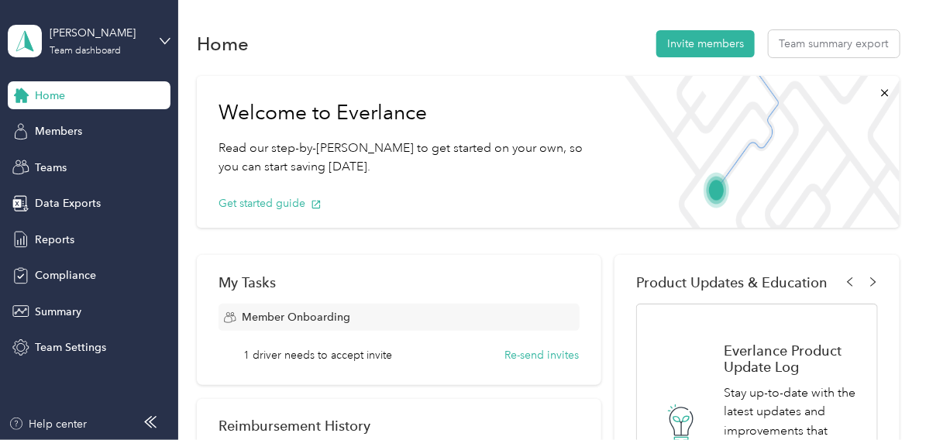 The height and width of the screenshot is (440, 926). I want to click on span: 1 driver needs to accept invite, so click(318, 355).